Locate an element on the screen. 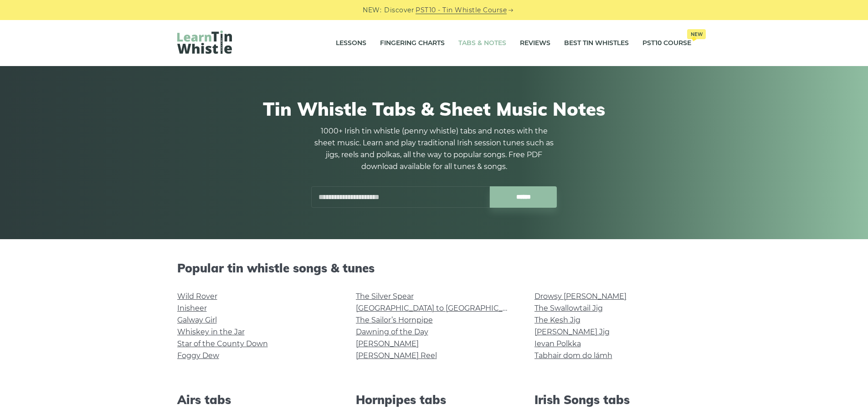  h2: Irish Songs tabs is located at coordinates (613, 400).